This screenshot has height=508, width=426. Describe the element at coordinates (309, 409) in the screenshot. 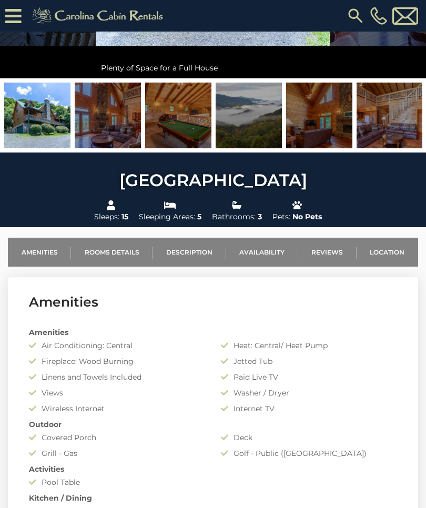

I see `div: Internet TV` at that location.